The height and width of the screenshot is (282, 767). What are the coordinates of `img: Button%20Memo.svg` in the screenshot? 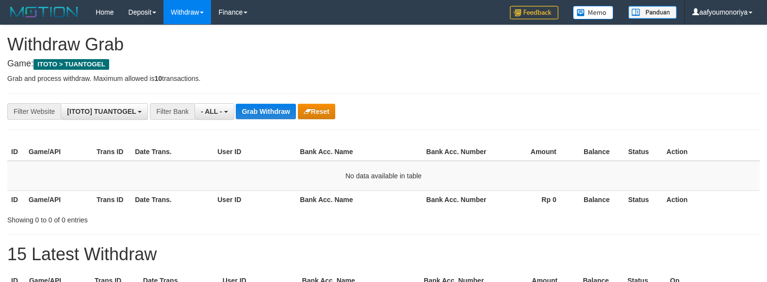 It's located at (593, 13).